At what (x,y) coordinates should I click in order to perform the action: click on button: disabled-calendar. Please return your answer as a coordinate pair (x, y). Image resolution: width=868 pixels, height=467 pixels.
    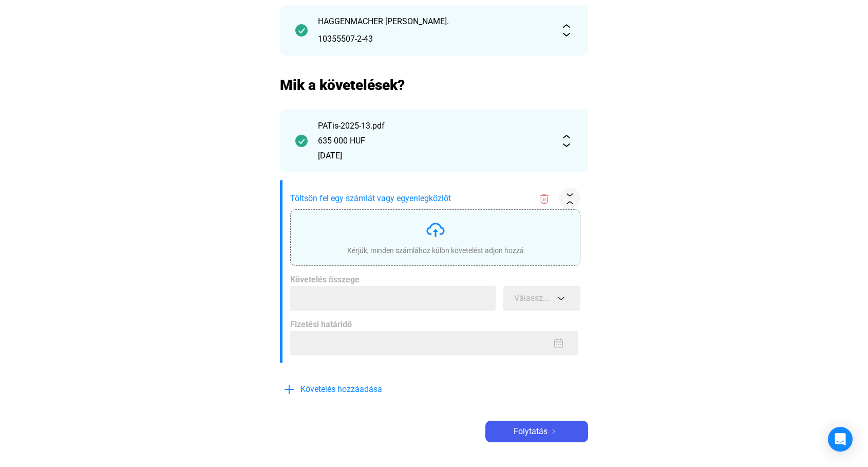
    Looking at the image, I should click on (559, 343).